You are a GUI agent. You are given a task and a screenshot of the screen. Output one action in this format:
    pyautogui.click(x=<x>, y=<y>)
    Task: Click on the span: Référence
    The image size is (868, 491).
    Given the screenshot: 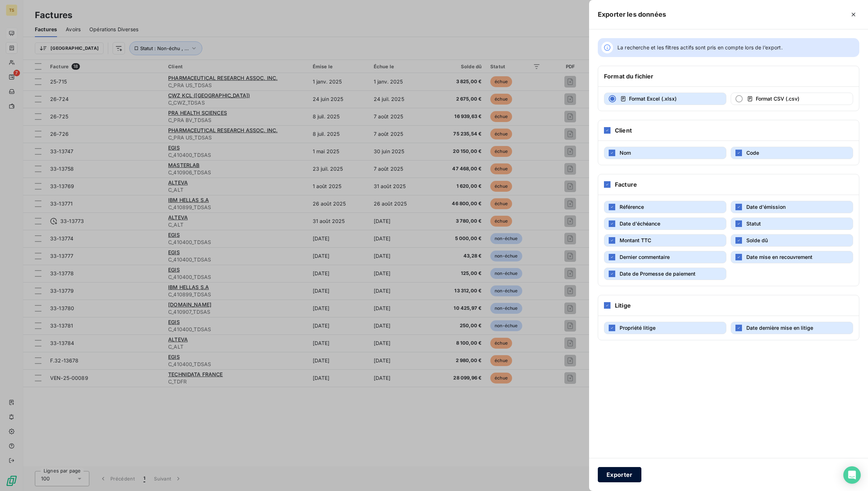 What is the action you would take?
    pyautogui.click(x=632, y=207)
    